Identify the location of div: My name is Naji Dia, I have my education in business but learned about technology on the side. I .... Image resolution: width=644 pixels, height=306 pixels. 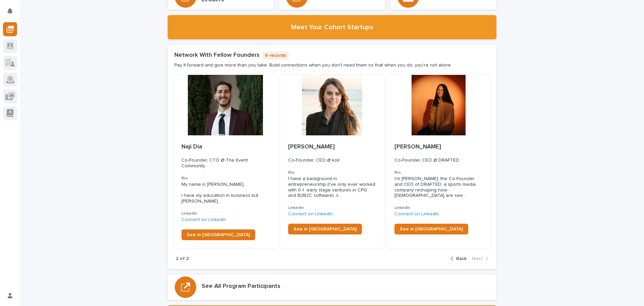
(225, 193).